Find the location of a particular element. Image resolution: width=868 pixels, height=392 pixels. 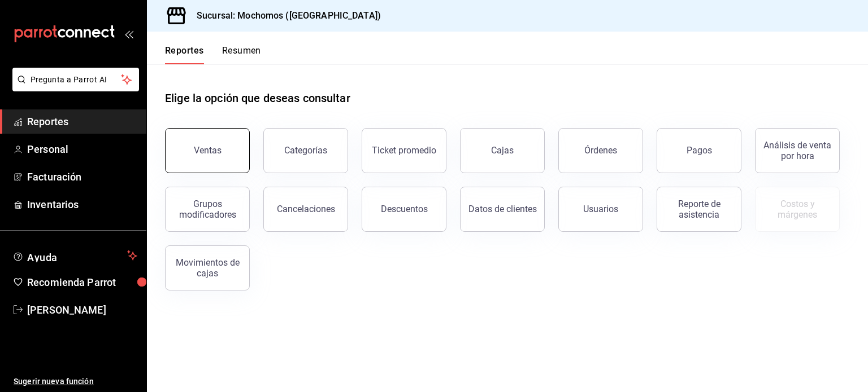

div: Ticket promedio is located at coordinates (404, 150).